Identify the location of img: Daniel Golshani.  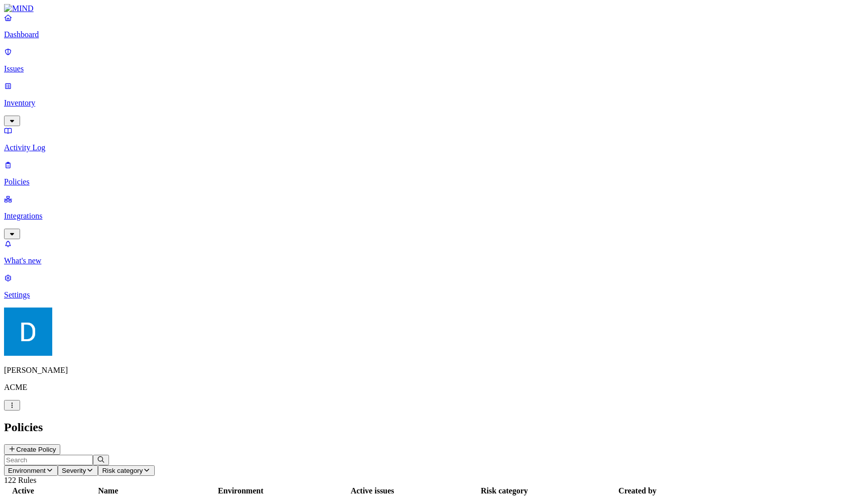
(28, 331).